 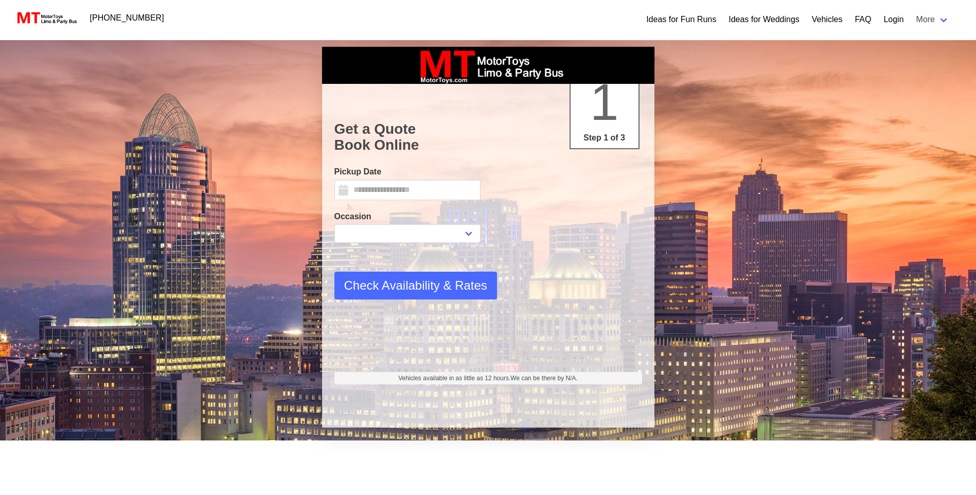 I want to click on button: Check Availability & Rates, so click(x=416, y=286).